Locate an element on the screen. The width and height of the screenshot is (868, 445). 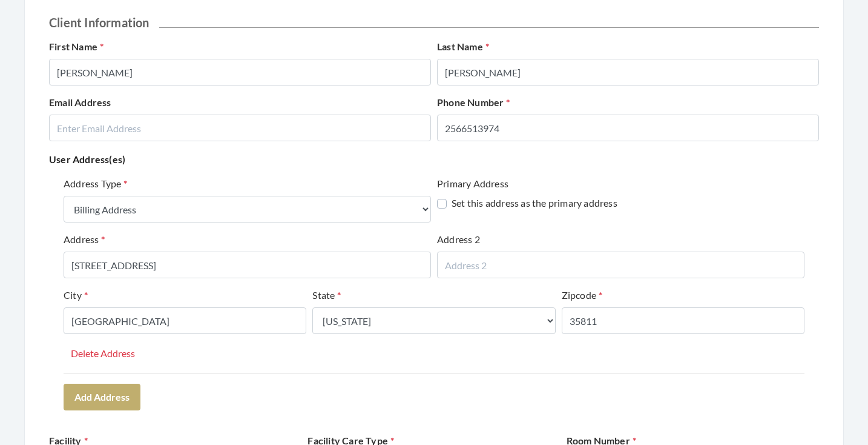
h2: Client Information is located at coordinates (434, 23).